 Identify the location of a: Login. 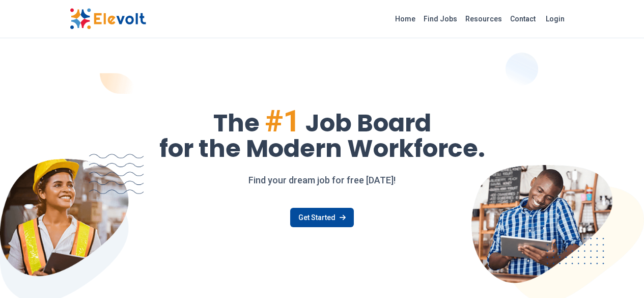
(555, 19).